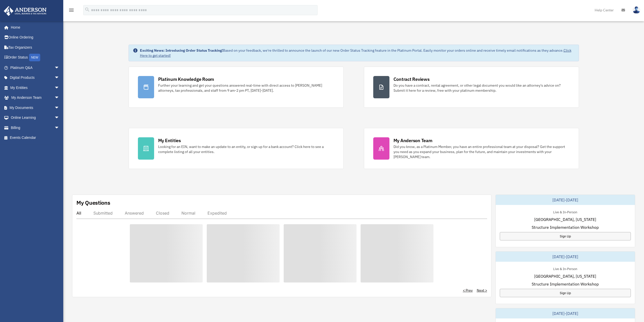 Image resolution: width=644 pixels, height=322 pixels. What do you see at coordinates (186, 79) in the screenshot?
I see `div: Platinum Knowledge Room` at bounding box center [186, 79].